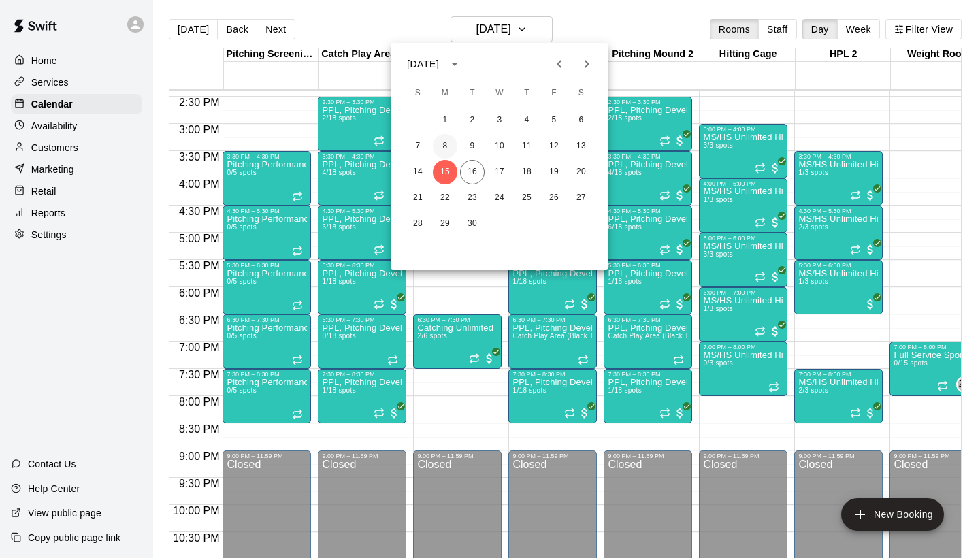  I want to click on button: 6, so click(581, 120).